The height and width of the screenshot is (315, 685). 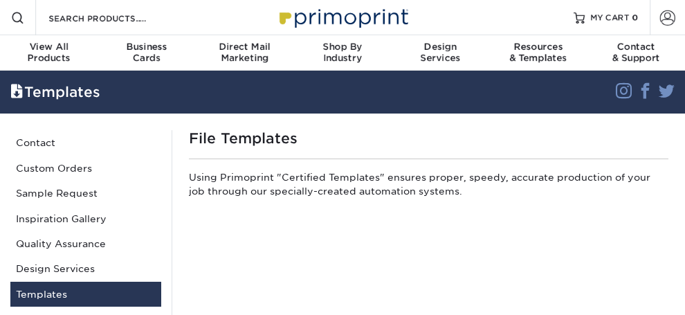 What do you see at coordinates (146, 53) in the screenshot?
I see `div: Cards` at bounding box center [146, 53].